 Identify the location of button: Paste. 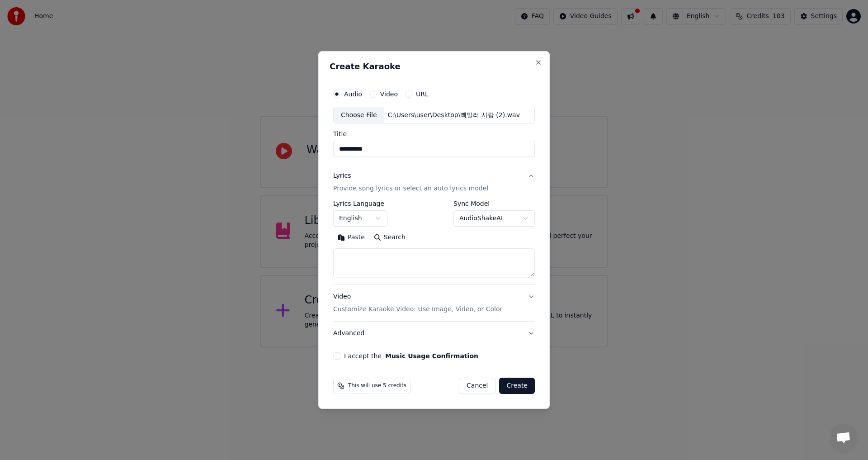
(352, 238).